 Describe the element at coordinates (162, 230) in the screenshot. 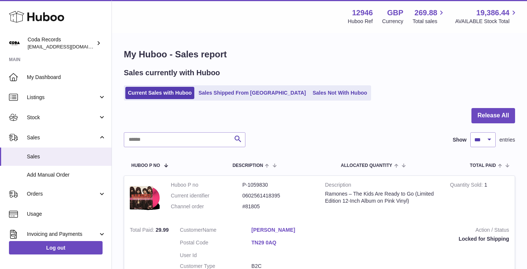

I see `span: 29.99` at that location.